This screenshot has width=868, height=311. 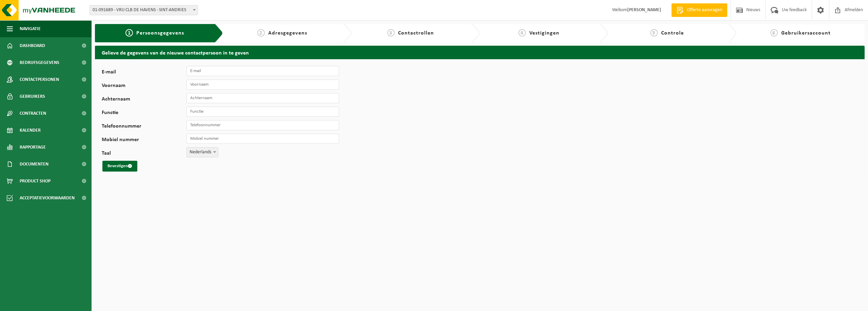 I want to click on span: Product Shop, so click(x=35, y=181).